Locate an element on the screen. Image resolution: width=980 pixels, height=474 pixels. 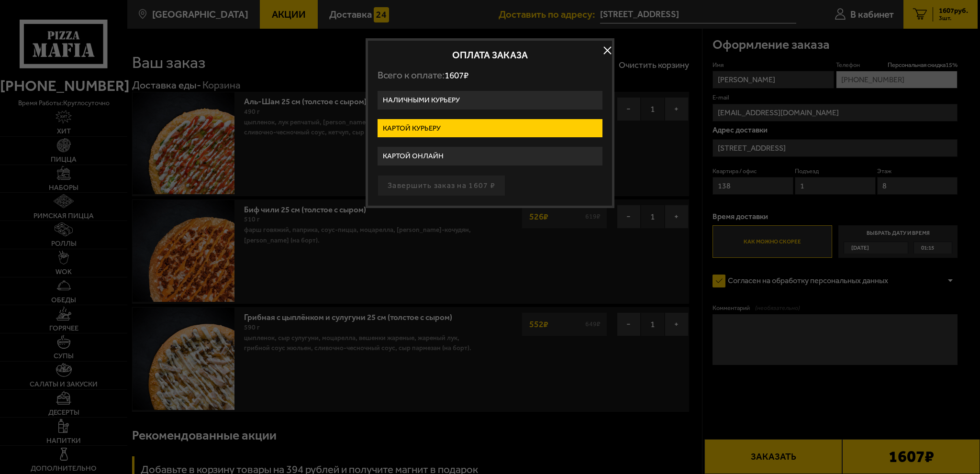
label: Картой курьеру is located at coordinates (490, 128).